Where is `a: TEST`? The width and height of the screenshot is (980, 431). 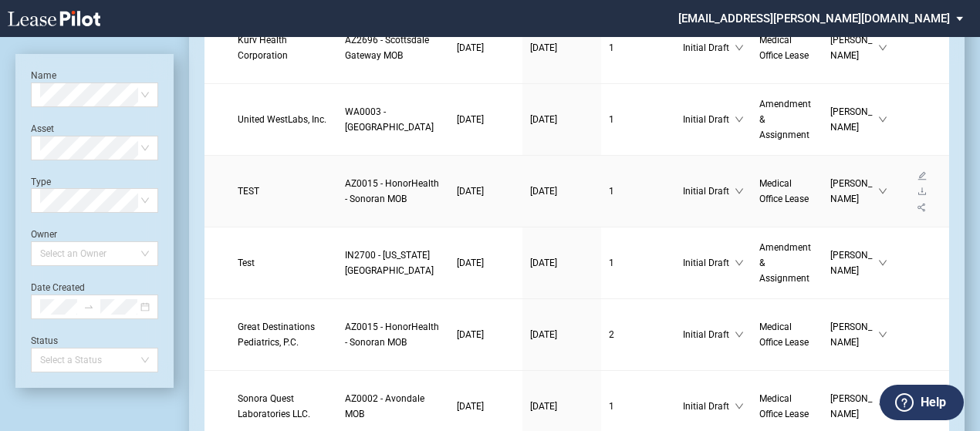 a: TEST is located at coordinates (283, 191).